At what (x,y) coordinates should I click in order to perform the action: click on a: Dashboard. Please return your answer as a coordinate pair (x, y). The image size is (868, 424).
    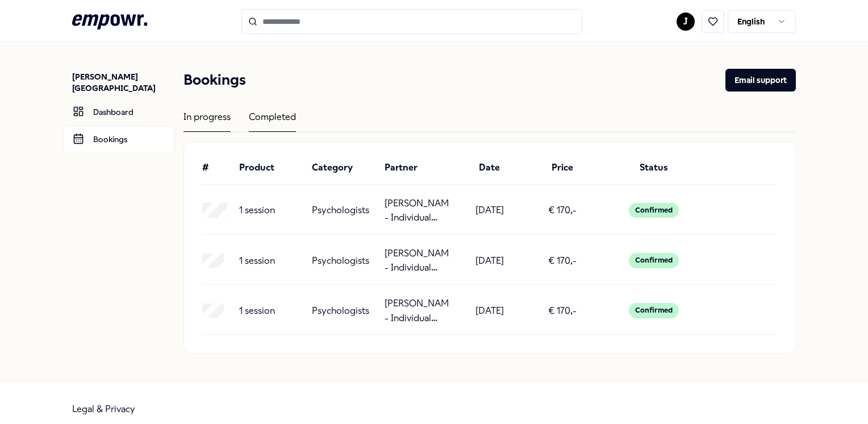
    Looking at the image, I should click on (119, 112).